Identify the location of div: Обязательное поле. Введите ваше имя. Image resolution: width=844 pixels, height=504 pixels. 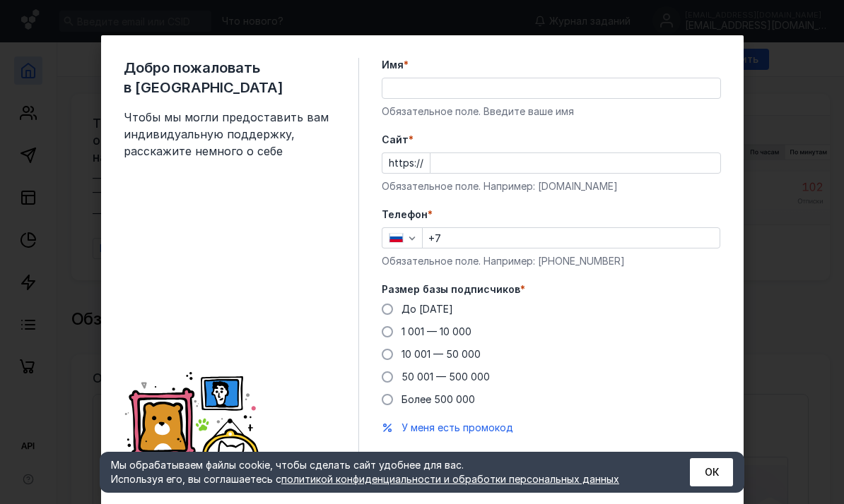
(551, 111).